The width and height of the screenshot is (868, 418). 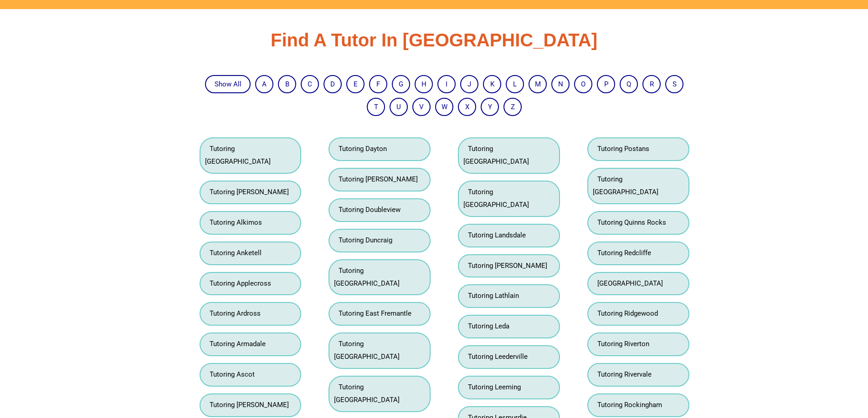 What do you see at coordinates (421, 107) in the screenshot?
I see `a: V` at bounding box center [421, 107].